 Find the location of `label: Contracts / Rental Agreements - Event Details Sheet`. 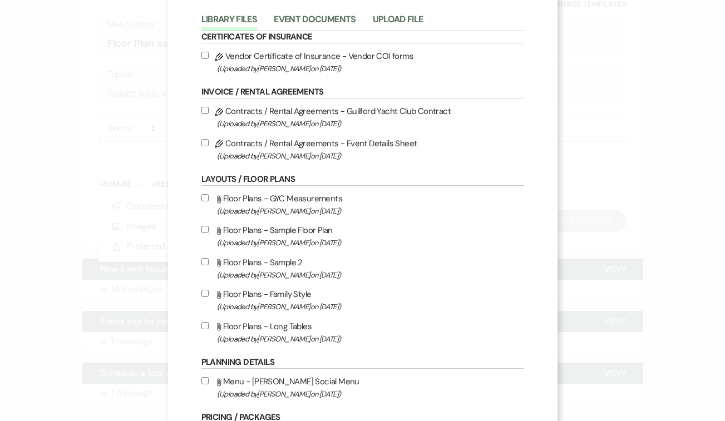

label: Contracts / Rental Agreements - Event Details Sheet is located at coordinates (363, 149).